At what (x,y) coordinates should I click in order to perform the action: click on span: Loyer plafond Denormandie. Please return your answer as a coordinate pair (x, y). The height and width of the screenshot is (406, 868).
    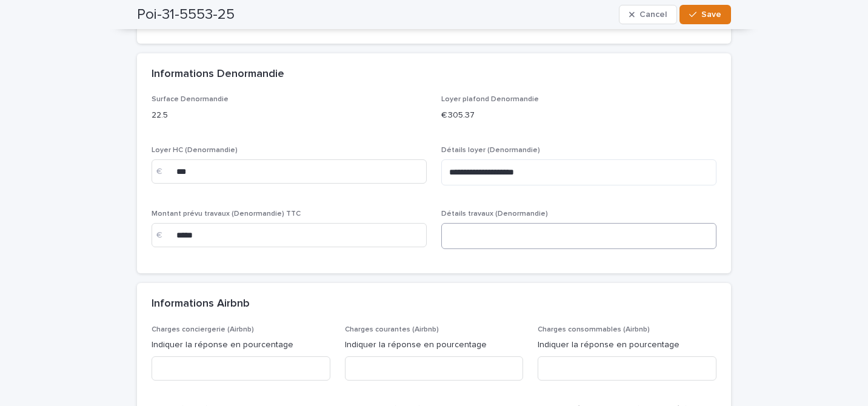
    Looking at the image, I should click on (490, 100).